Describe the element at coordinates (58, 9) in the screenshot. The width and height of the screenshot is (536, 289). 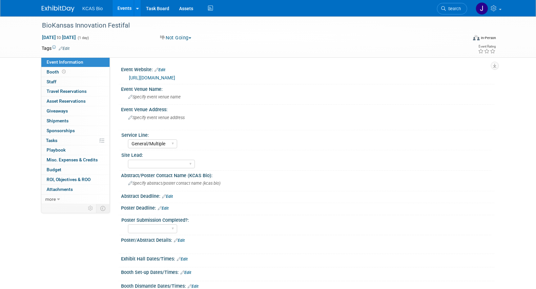
I see `img: ExhibitDay` at that location.